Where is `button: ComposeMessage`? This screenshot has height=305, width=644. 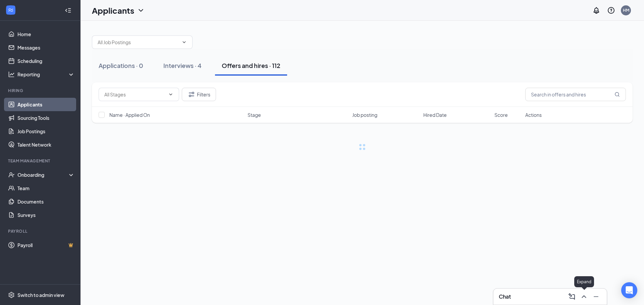 button: ComposeMessage is located at coordinates (572, 297).